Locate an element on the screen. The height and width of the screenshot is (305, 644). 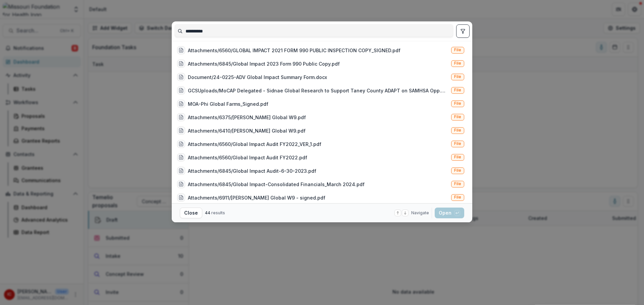
div: Attachments/6560/Global Impact Audit FY2022.pdf is located at coordinates (248, 158).